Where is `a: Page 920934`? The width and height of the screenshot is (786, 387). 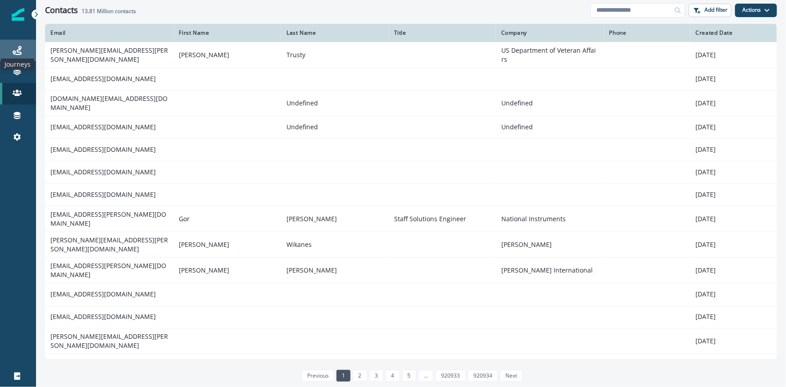
a: Page 920934 is located at coordinates (483, 376).